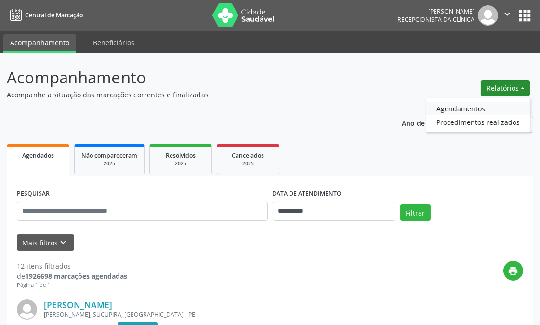 Image resolution: width=540 pixels, height=325 pixels. What do you see at coordinates (72, 276) in the screenshot?
I see `div: de` at bounding box center [72, 276].